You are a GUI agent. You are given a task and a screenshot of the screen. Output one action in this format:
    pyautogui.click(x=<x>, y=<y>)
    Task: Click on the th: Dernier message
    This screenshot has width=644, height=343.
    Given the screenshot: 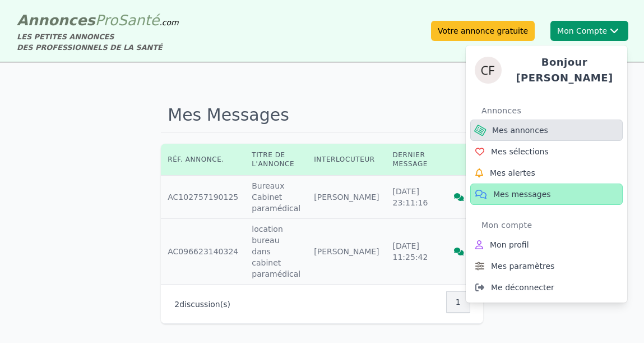 What is the action you would take?
    pyautogui.click(x=410, y=159)
    